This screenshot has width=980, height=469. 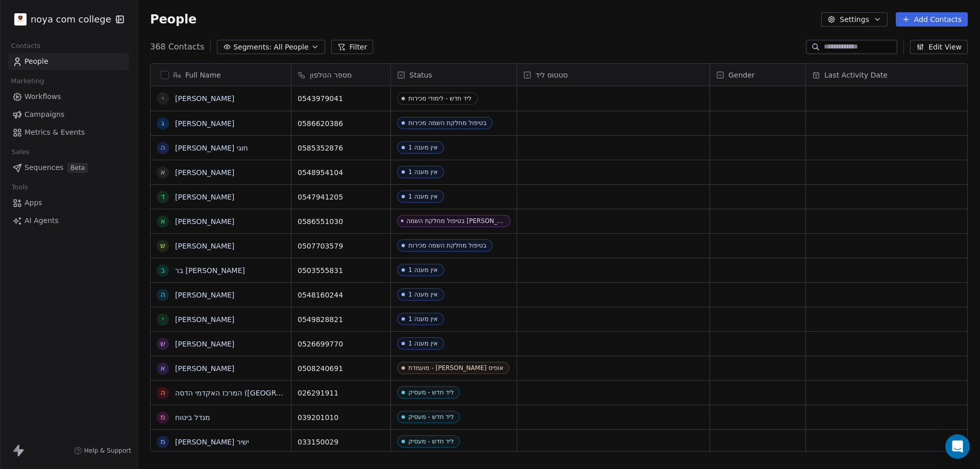 I want to click on span: AI Agents, so click(x=41, y=220).